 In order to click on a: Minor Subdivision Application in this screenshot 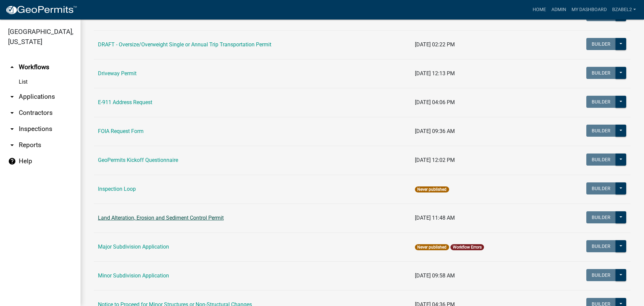, I will do `click(133, 275)`.